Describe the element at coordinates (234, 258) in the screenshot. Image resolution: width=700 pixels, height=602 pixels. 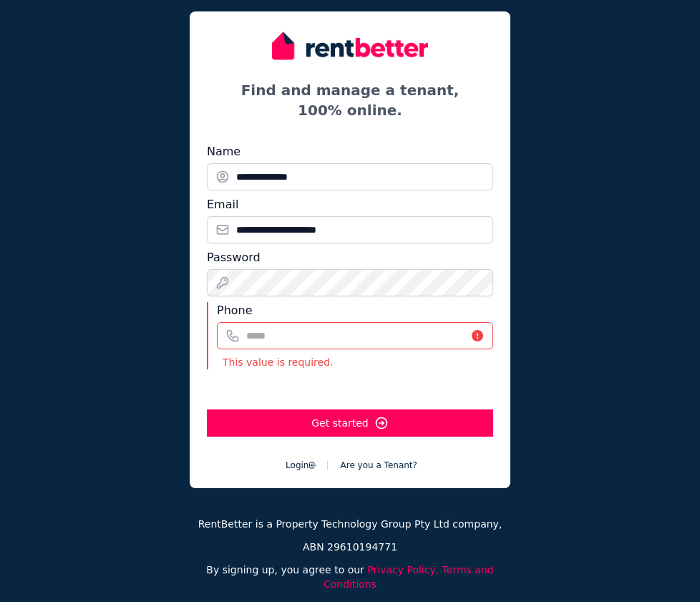
I see `label: Password` at that location.